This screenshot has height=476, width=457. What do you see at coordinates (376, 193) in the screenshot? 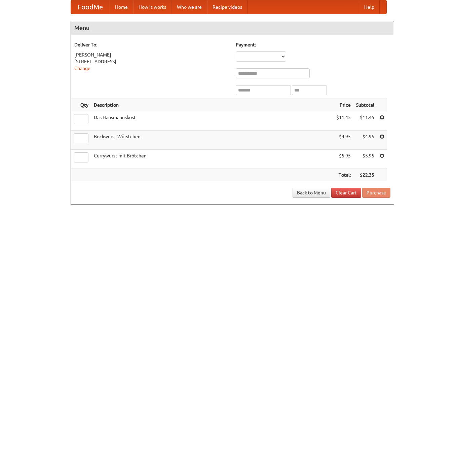
I see `button: Purchase` at bounding box center [376, 193].